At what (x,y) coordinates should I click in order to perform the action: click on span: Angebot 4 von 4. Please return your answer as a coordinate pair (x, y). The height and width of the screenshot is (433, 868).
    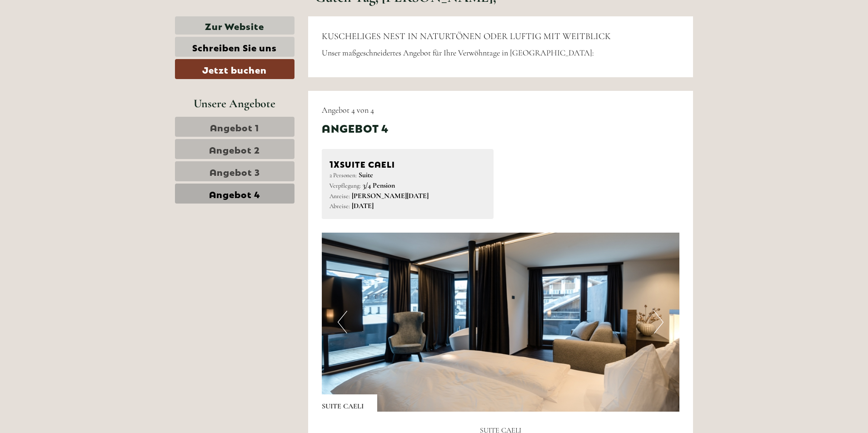
    Looking at the image, I should click on (348, 110).